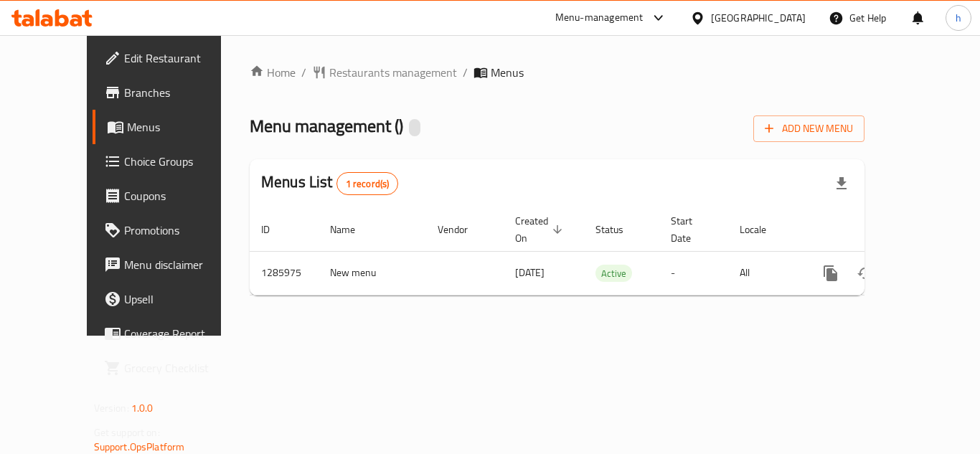  What do you see at coordinates (958, 18) in the screenshot?
I see `span: h` at bounding box center [958, 18].